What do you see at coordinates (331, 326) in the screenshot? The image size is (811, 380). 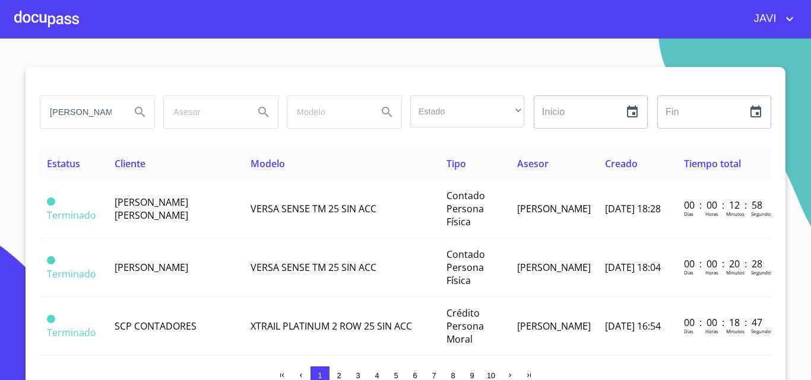 I see `span: XTRAIL PLATINUM 2 ROW 25 SIN ACC` at bounding box center [331, 326].